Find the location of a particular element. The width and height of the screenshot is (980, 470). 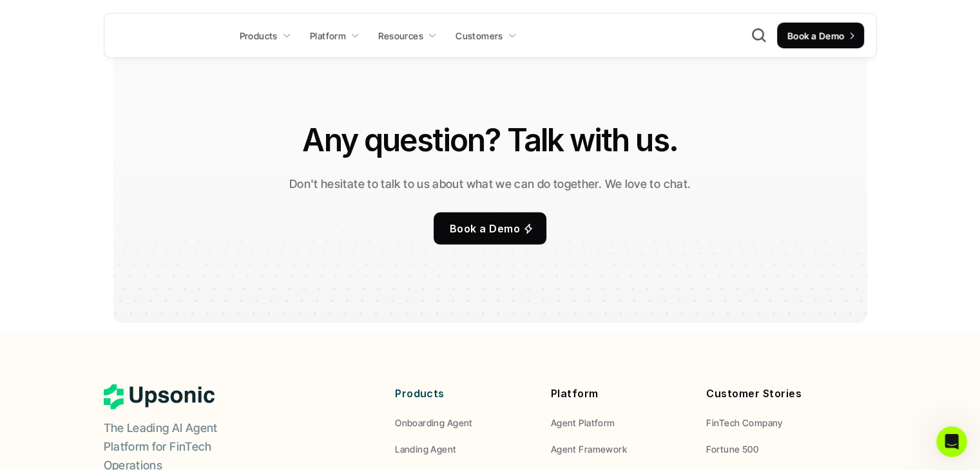

button: Search Icon is located at coordinates (758, 35).